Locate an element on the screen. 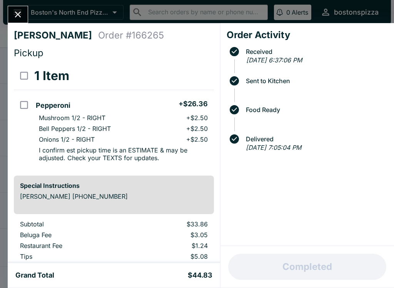 The image size is (394, 288). h5: + $26.36 is located at coordinates (193, 104).